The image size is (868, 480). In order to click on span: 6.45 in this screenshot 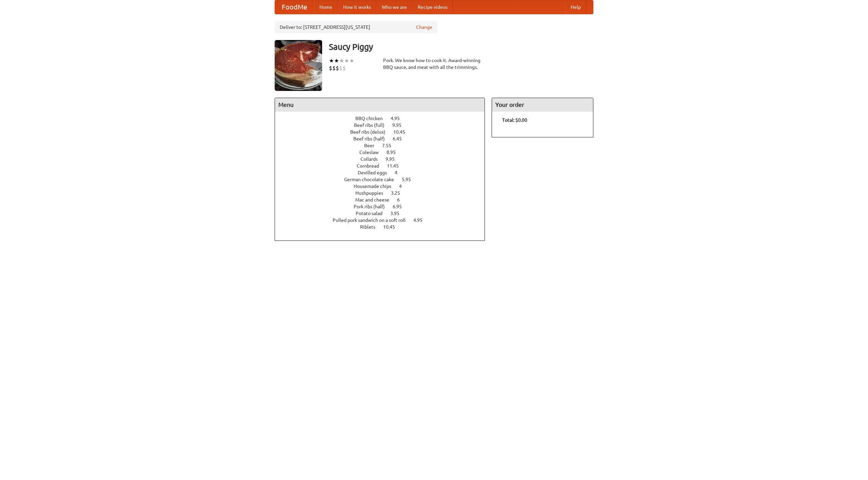, I will do `click(400, 139)`.